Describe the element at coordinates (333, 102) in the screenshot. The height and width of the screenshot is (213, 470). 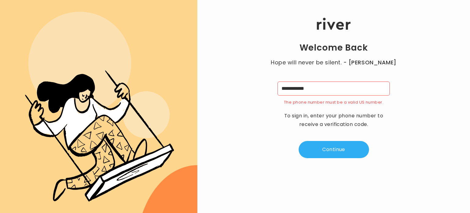
I see `div: The phone number must be a valid US number.` at that location.